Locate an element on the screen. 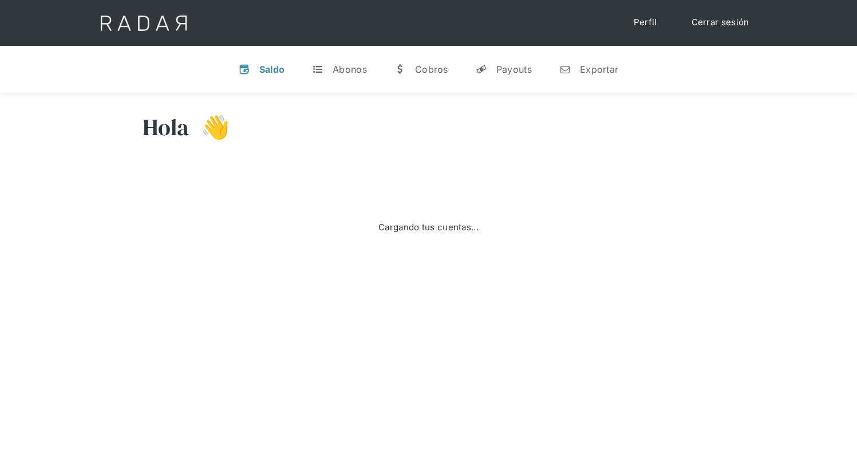 This screenshot has height=468, width=857. div: Payouts is located at coordinates (514, 69).